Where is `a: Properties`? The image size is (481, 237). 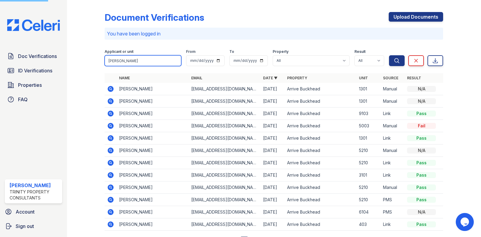
a: Properties is located at coordinates (33, 85).